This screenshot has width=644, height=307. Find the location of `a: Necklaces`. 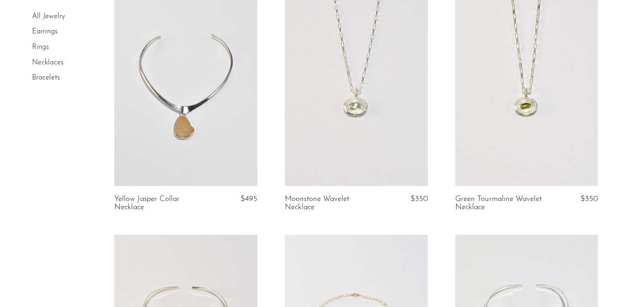

a: Necklaces is located at coordinates (48, 63).